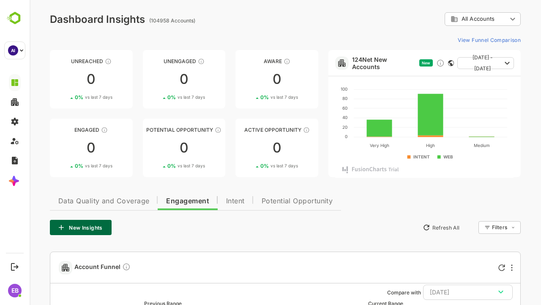 This screenshot has width=541, height=305. Describe the element at coordinates (397, 63) in the screenshot. I see `span: New` at that location.